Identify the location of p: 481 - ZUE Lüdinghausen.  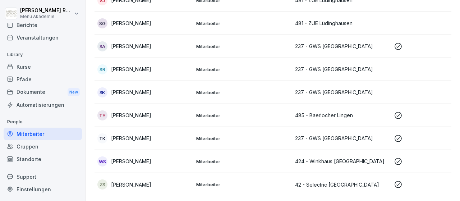
(341, 23).